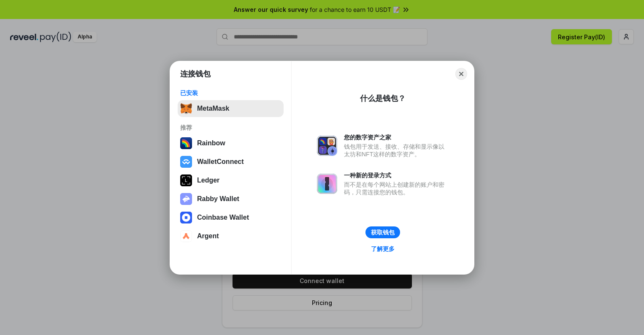  Describe the element at coordinates (220, 162) in the screenshot. I see `div: WalletConnect` at that location.